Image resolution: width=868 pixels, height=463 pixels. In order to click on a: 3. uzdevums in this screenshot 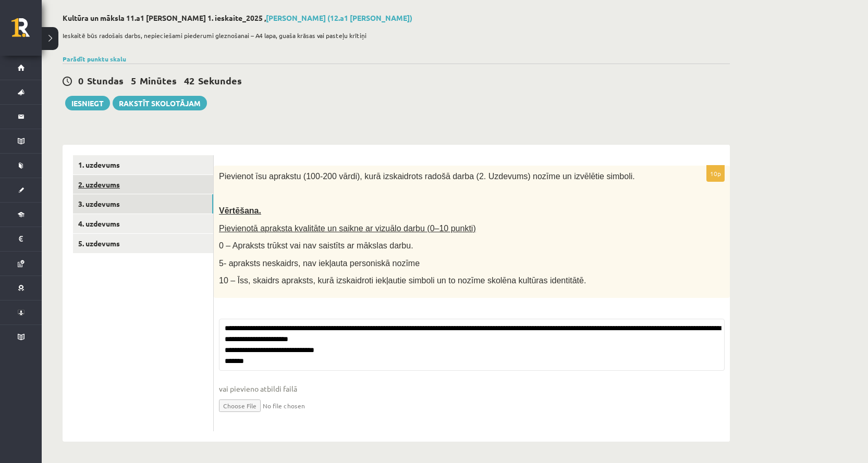, I will do `click(143, 204)`.